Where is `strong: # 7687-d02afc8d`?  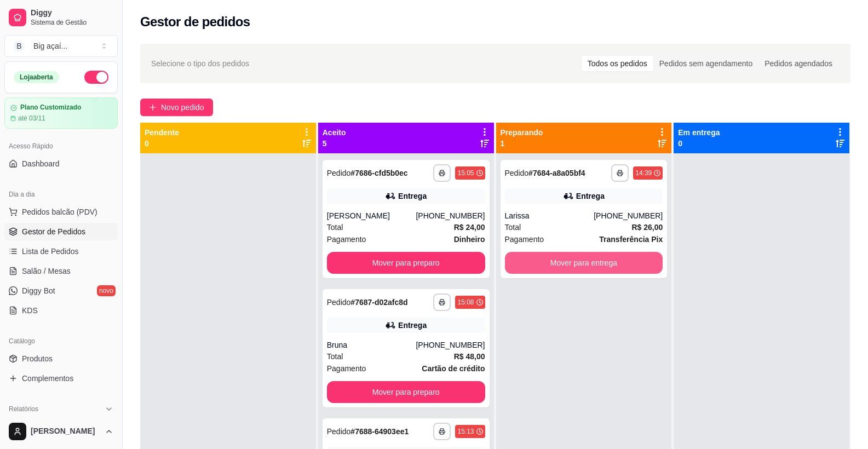 strong: # 7687-d02afc8d is located at coordinates (379, 302).